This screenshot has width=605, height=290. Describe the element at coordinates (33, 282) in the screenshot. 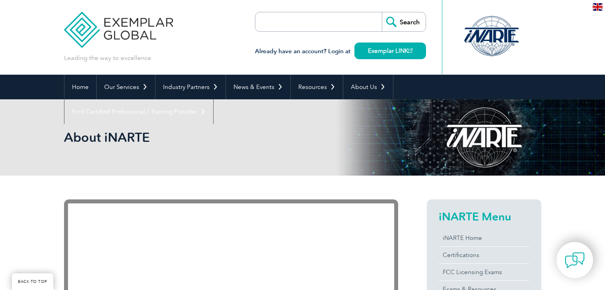

I see `a: BACK TO TOP` at that location.